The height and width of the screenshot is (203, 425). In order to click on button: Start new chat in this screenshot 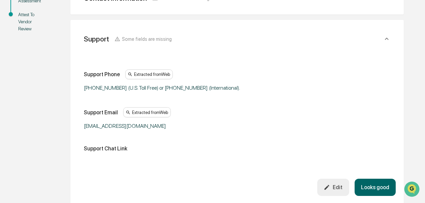, I will do `click(119, 57)`.